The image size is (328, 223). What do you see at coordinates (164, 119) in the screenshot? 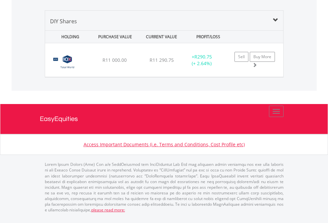
I see `div: EasyEquities` at bounding box center [164, 119].